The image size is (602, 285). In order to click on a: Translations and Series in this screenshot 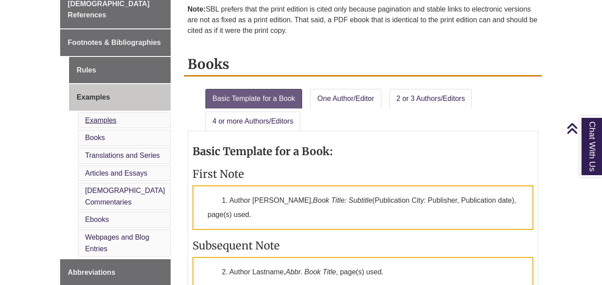, I will do `click(122, 155)`.